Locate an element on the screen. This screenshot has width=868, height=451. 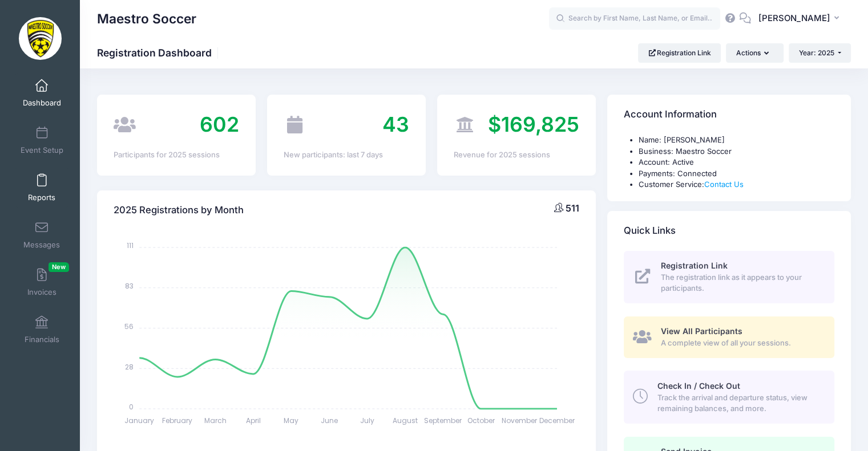
tspan: February is located at coordinates (178, 420).